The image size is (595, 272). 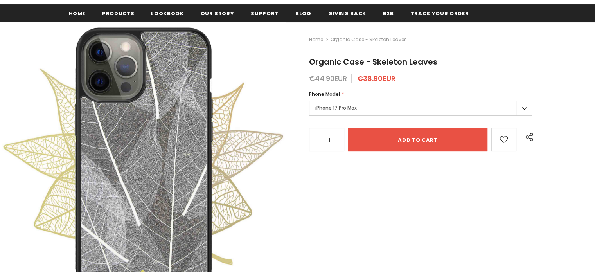 What do you see at coordinates (264, 13) in the screenshot?
I see `span: support` at bounding box center [264, 13].